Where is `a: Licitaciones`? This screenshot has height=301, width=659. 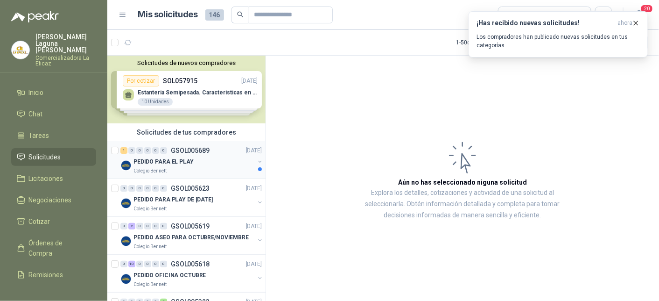
a: Licitaciones is located at coordinates (54, 178).